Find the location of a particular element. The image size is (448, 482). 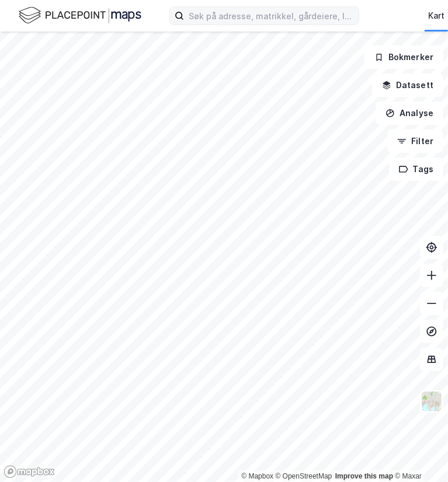

img: Z is located at coordinates (432, 402).